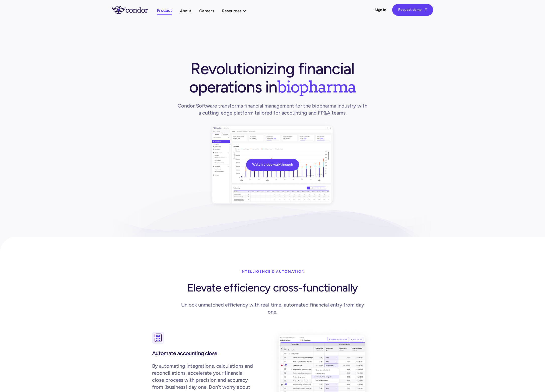 Image resolution: width=545 pixels, height=392 pixels. Describe the element at coordinates (185, 353) in the screenshot. I see `h3: Automate accounting close` at that location.